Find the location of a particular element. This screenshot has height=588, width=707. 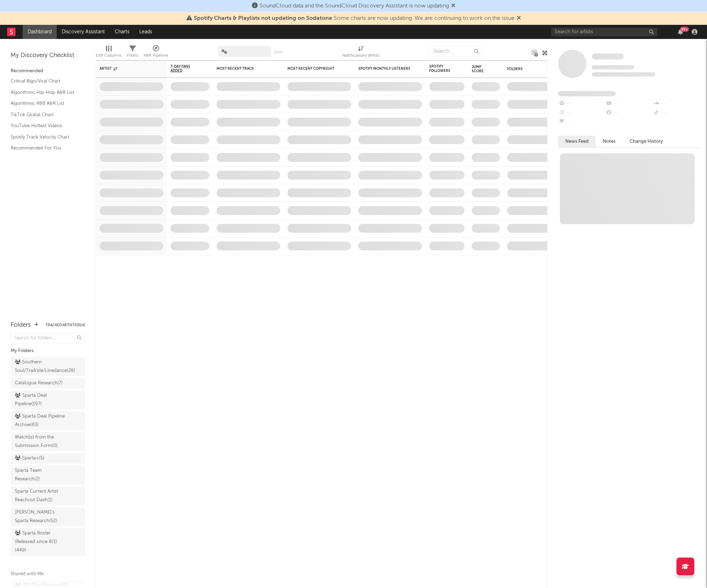

span: Fans Added by Platform is located at coordinates (587, 94).